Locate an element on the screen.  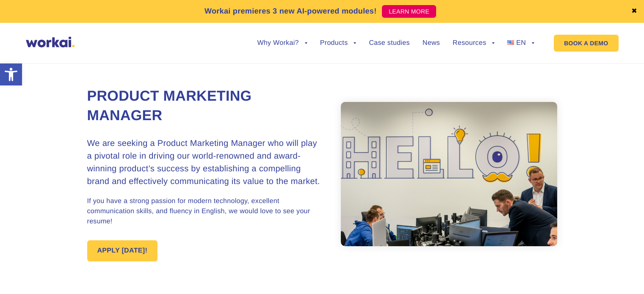
a: Case studies is located at coordinates (389, 43).